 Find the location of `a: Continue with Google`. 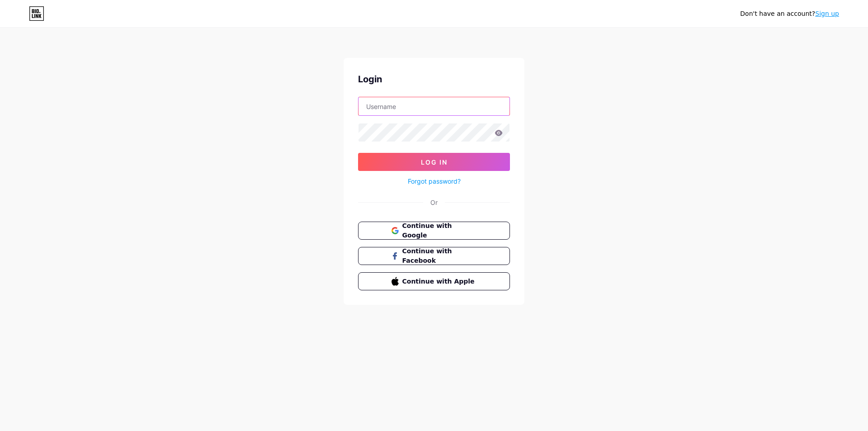

a: Continue with Google is located at coordinates (434, 231).